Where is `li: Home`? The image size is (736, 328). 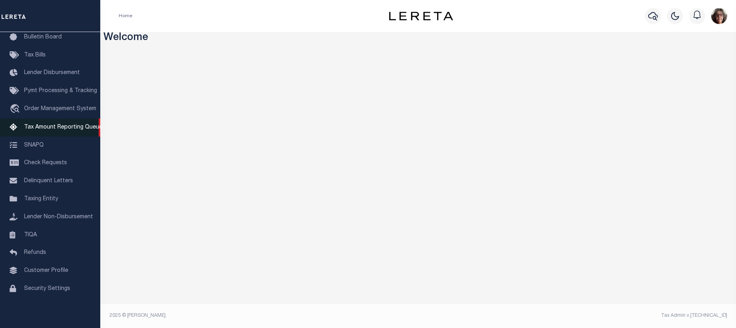
li: Home is located at coordinates (125, 16).